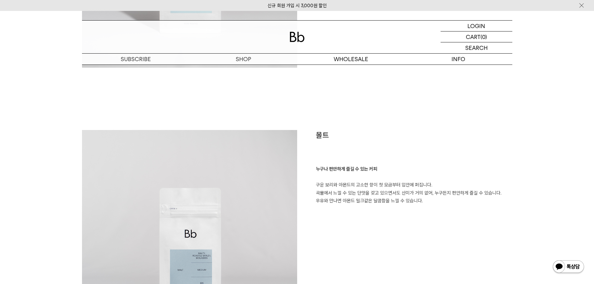  Describe the element at coordinates (476, 26) in the screenshot. I see `p: LOGIN` at that location.